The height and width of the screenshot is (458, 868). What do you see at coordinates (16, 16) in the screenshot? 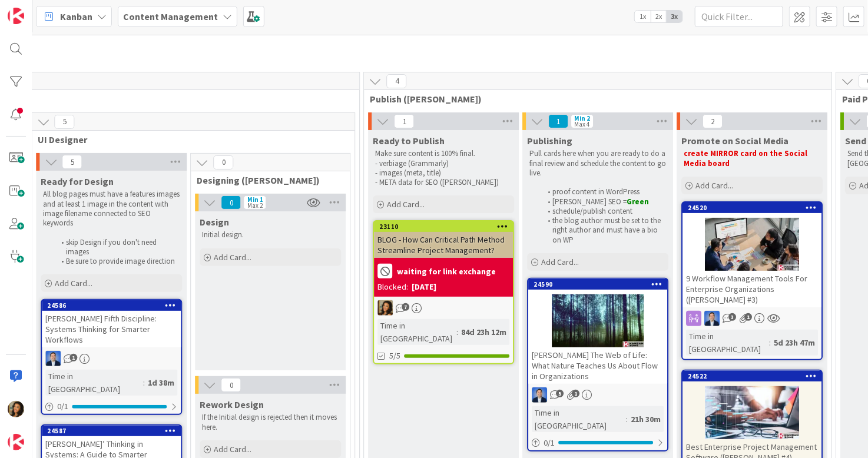
I see `img: Visit kanbanzone.com` at bounding box center [16, 16].